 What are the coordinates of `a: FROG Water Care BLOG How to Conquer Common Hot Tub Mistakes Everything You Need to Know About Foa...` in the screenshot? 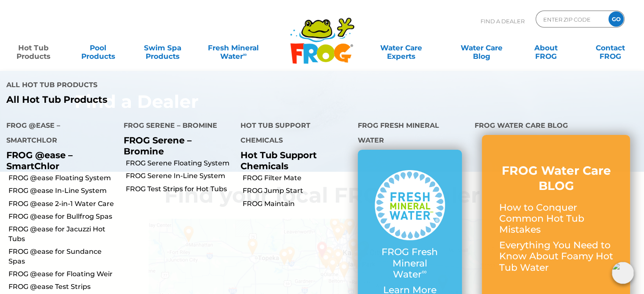 It's located at (556, 220).